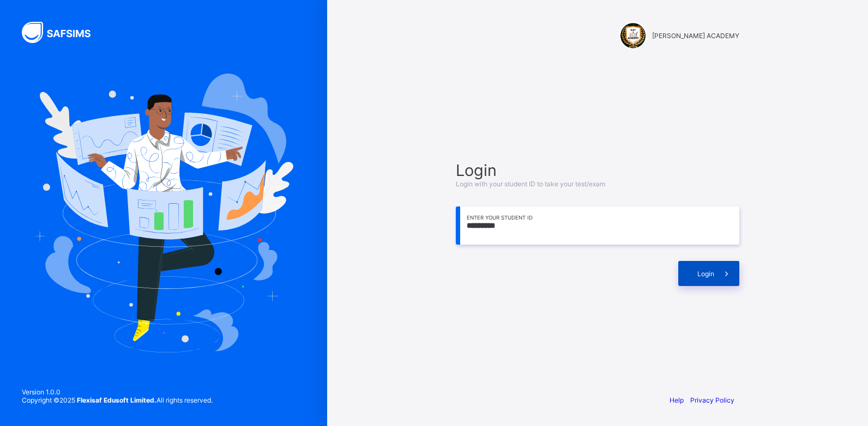  What do you see at coordinates (117, 392) in the screenshot?
I see `span: Version 1.0.0` at bounding box center [117, 392].